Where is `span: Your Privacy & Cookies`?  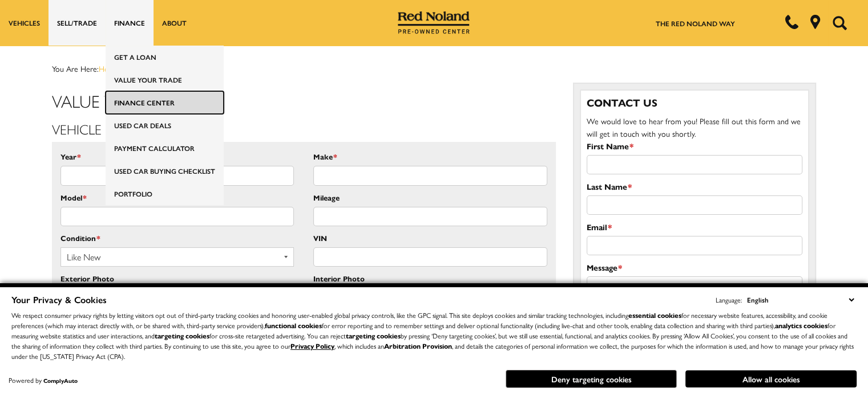
span: Your Privacy & Cookies is located at coordinates (59, 300).